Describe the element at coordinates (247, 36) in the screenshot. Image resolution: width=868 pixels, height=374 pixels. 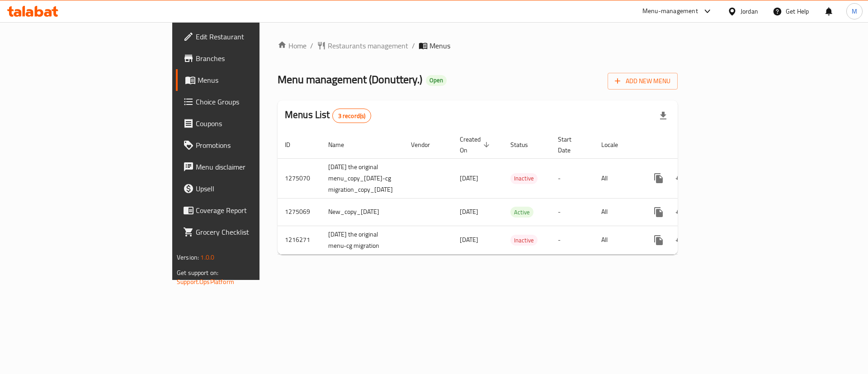
I see `a: Edit Restaurant` at that location.